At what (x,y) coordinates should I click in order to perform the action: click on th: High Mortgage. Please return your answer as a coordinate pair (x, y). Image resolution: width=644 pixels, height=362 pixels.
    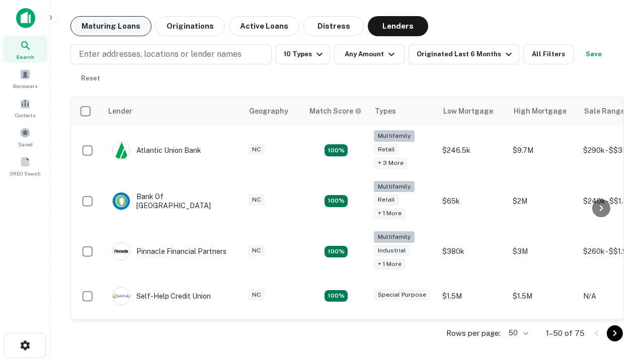
    Looking at the image, I should click on (543, 111).